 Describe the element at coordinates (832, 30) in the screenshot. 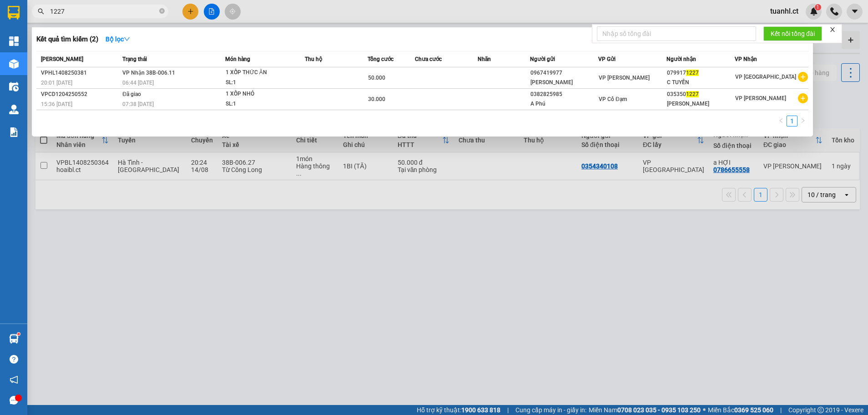

I see `span: close` at that location.